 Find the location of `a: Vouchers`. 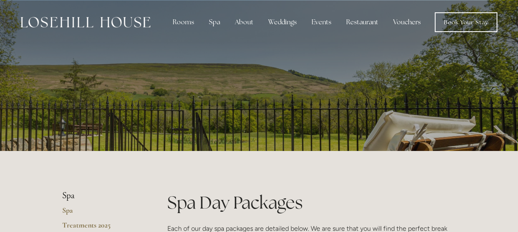

a: Vouchers is located at coordinates (406, 22).